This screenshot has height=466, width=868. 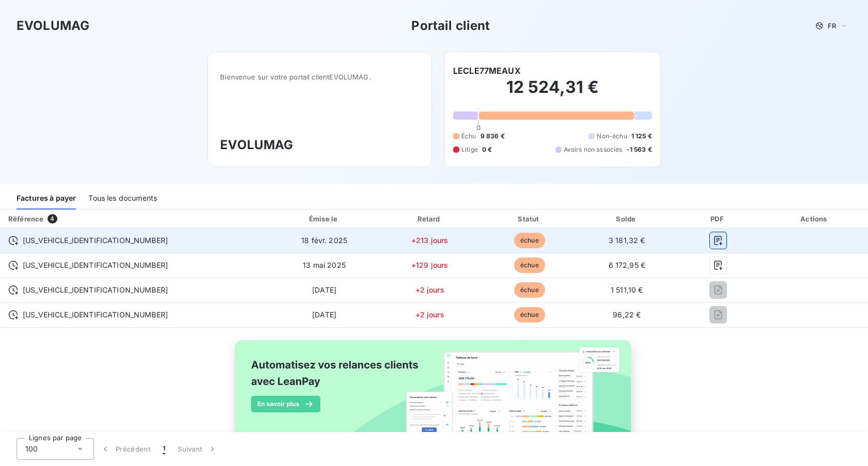 What do you see at coordinates (487, 150) in the screenshot?
I see `span: 0 €` at bounding box center [487, 150].